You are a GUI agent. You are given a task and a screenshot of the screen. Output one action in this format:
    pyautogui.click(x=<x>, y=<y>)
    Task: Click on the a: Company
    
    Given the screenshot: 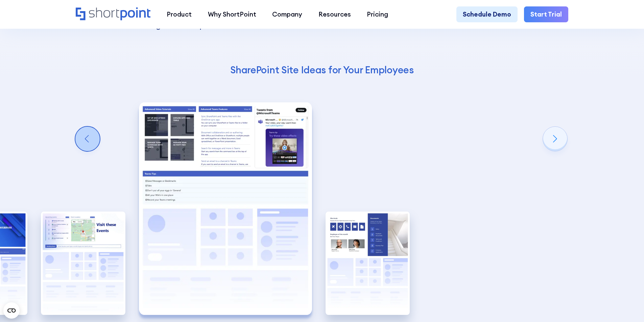 What is the action you would take?
    pyautogui.click(x=287, y=15)
    